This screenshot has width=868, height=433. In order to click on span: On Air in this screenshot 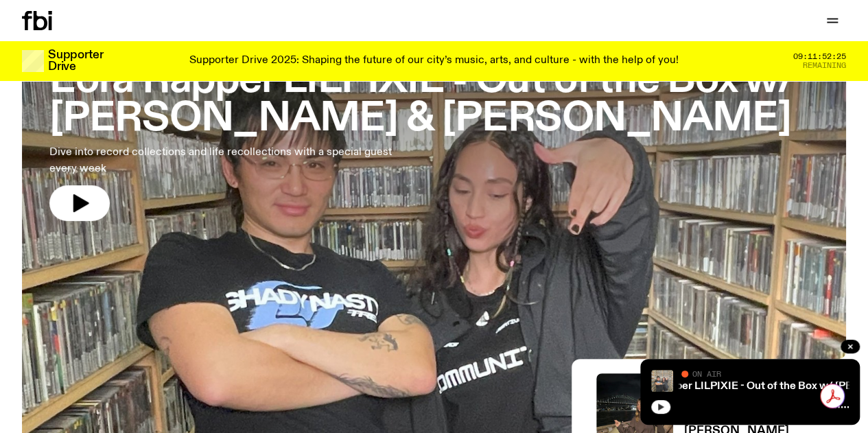, I will do `click(707, 374)`.